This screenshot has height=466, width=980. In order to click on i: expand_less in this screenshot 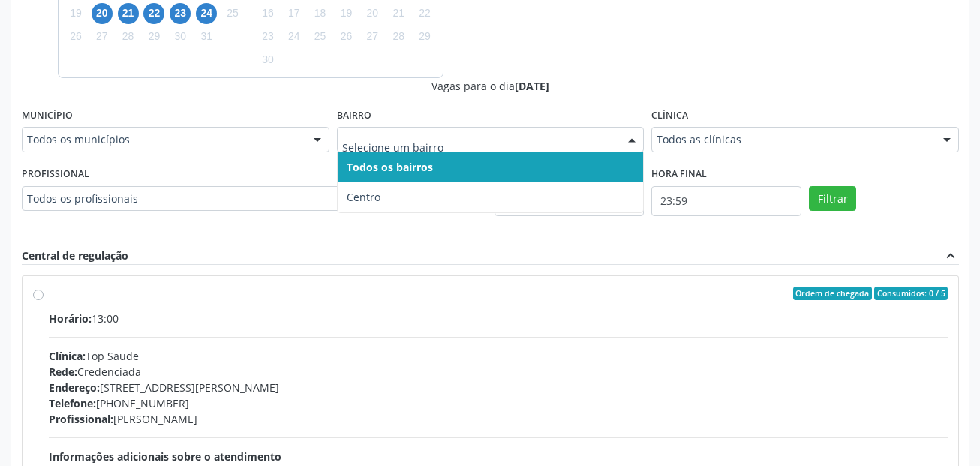, I will do `click(951, 255)`.